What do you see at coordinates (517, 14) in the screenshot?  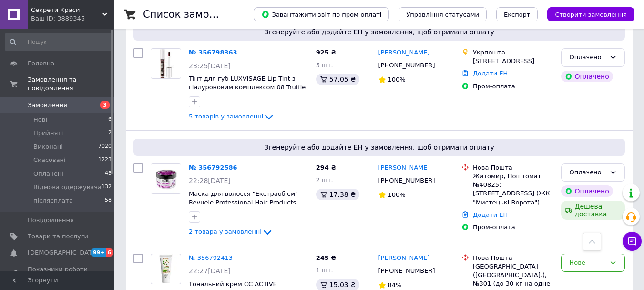 I see `span: Експорт` at bounding box center [517, 14].